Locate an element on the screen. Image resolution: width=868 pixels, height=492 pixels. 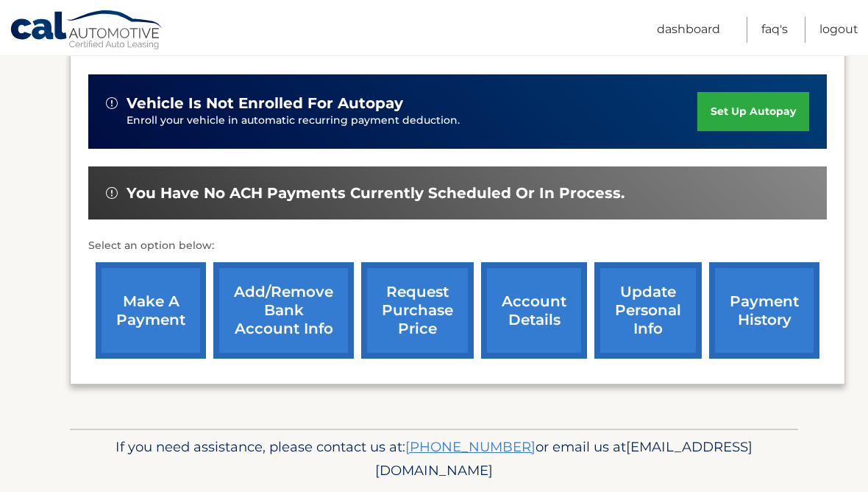
a: Dashboard is located at coordinates (688, 30).